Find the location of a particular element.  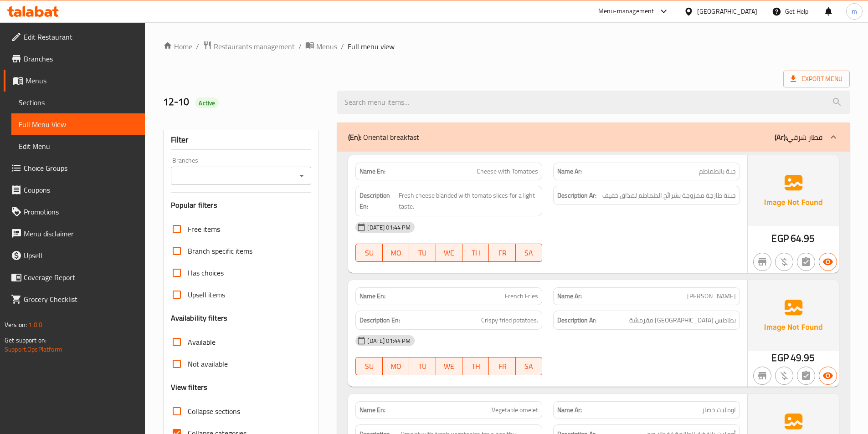

span: Restaurants management is located at coordinates (254, 46).